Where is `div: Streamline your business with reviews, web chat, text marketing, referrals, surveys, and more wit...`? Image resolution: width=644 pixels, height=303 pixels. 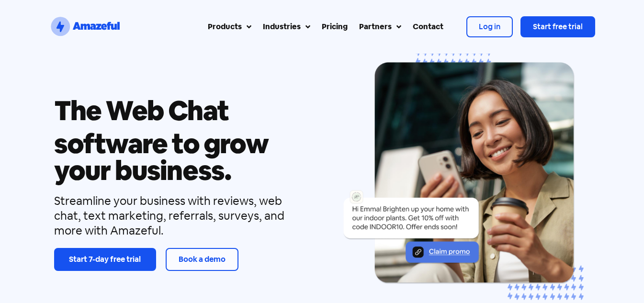
div: Streamline your business with reviews, web chat, text marketing, referrals, surveys, and more wit... is located at coordinates (181, 215).